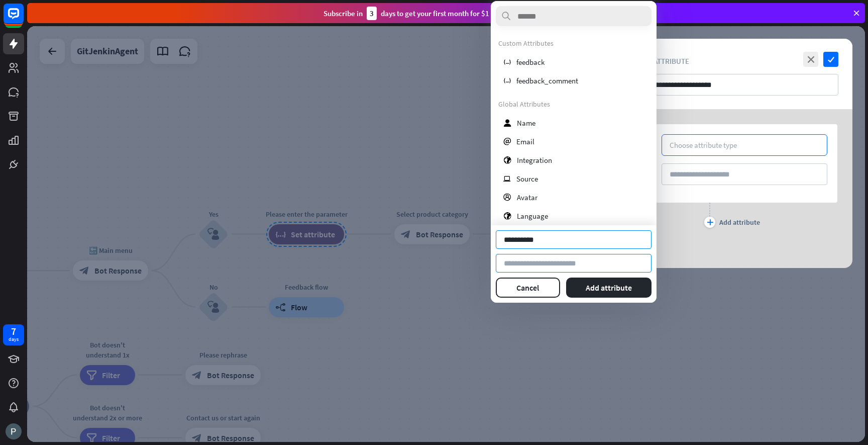 The image size is (868, 445). I want to click on div: 7, so click(13, 331).